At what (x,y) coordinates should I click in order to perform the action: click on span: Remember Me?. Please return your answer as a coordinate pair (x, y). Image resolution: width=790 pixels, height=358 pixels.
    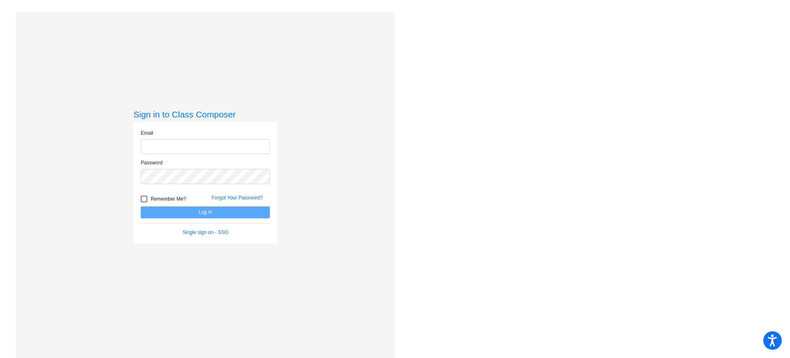
    Looking at the image, I should click on (168, 199).